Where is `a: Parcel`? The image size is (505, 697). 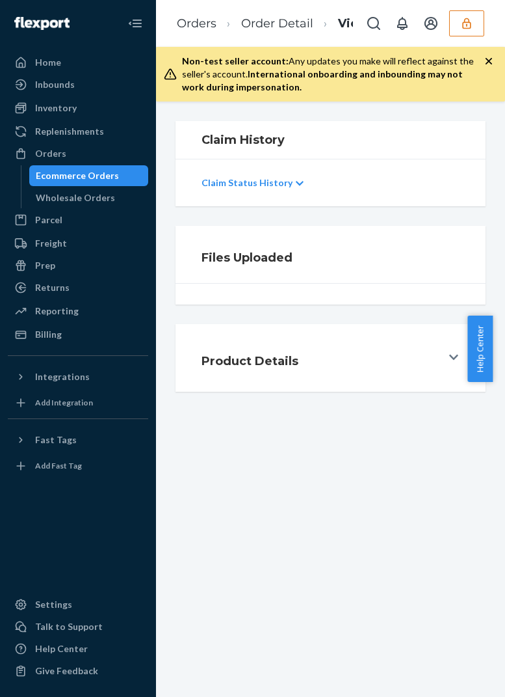
a: Parcel is located at coordinates (78, 220).